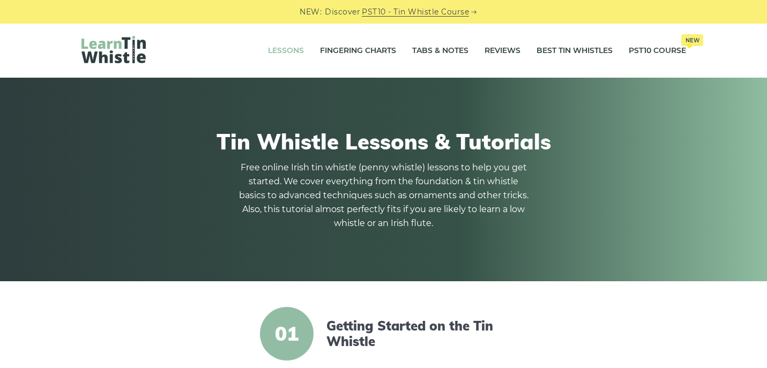 This screenshot has height=368, width=767. I want to click on a: Best Tin Whistles, so click(575, 51).